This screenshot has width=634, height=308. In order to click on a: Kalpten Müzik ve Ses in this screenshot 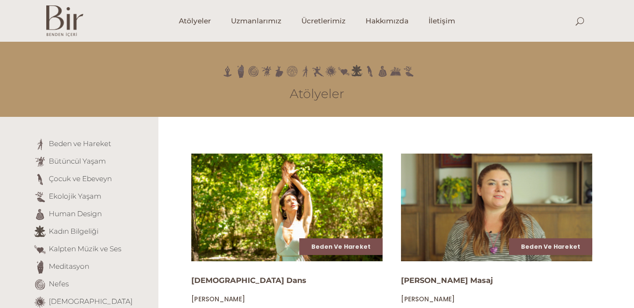, I will do `click(85, 248)`.